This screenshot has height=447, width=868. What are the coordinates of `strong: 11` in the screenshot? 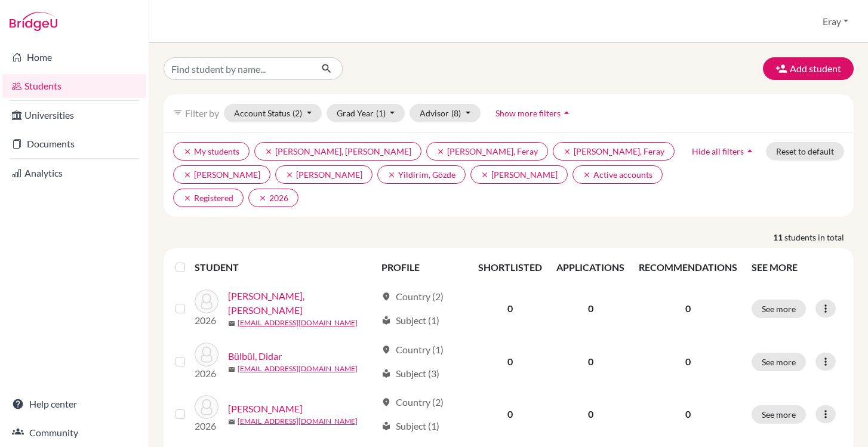 It's located at (778, 237).